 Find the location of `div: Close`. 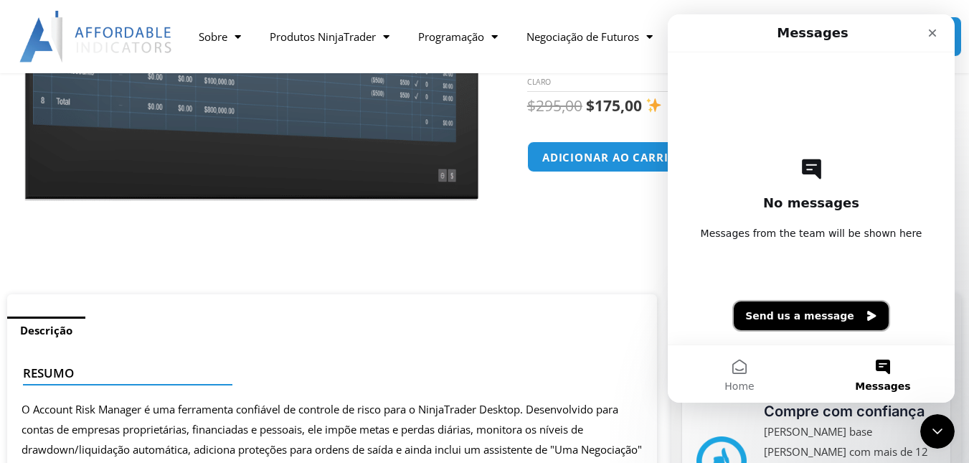

div: Close is located at coordinates (265, 19).